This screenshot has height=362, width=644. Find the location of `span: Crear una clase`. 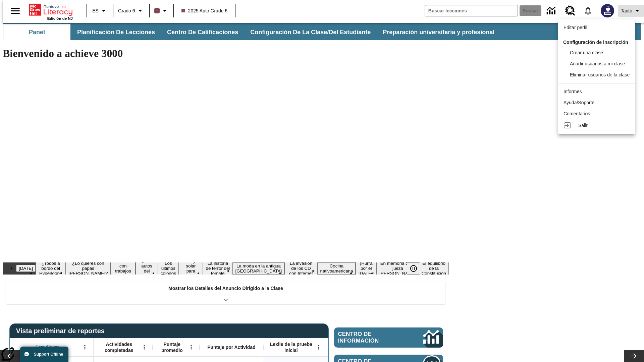

span: Crear una clase is located at coordinates (586, 52).